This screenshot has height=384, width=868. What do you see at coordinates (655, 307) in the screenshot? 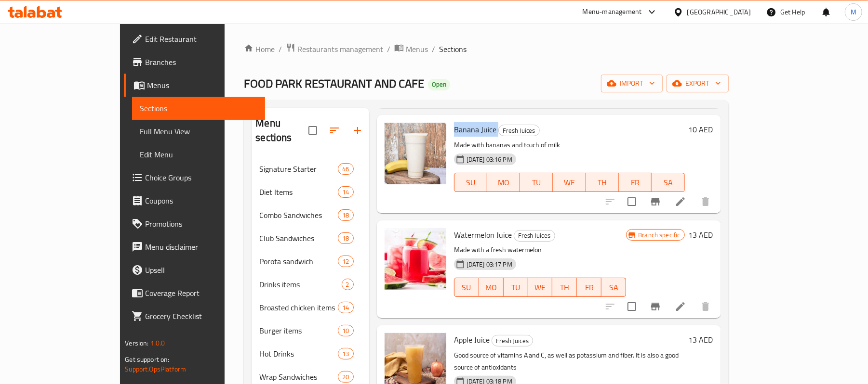
I see `button: Branch-specific-item` at bounding box center [655, 307].